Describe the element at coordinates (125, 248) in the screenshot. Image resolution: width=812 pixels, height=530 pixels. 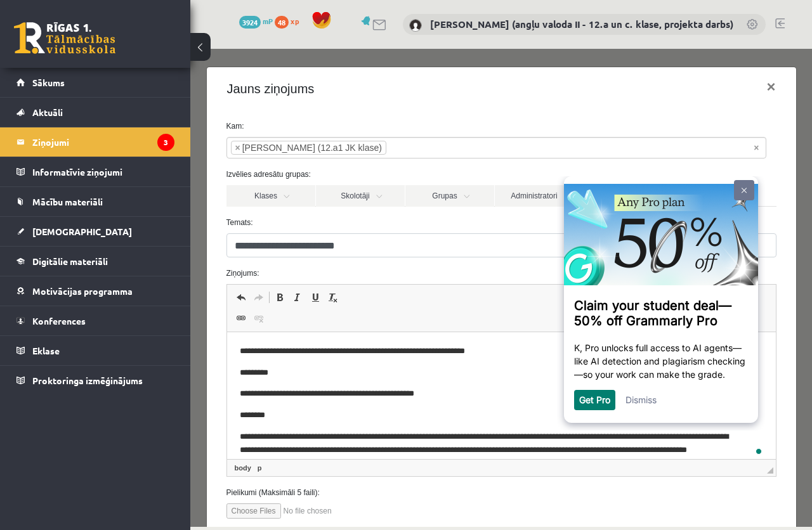
I see `a: Underline (Ctrl+U)` at that location.